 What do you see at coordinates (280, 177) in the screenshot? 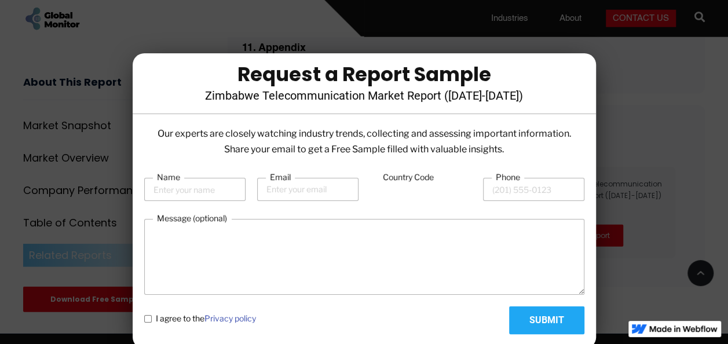
I see `label: Email` at bounding box center [280, 177].